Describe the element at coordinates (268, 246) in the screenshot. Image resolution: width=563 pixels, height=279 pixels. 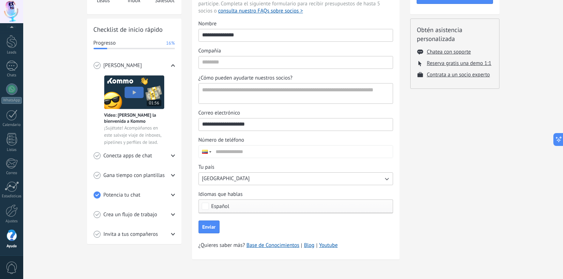
I see `span: ¿Quieres saber más?` at that location.